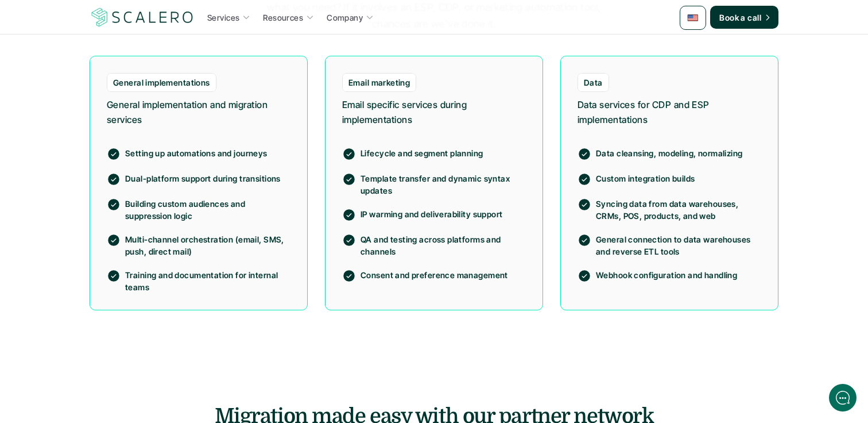 The width and height of the screenshot is (868, 423). Describe the element at coordinates (443, 275) in the screenshot. I see `p: Consent and preference management` at that location.